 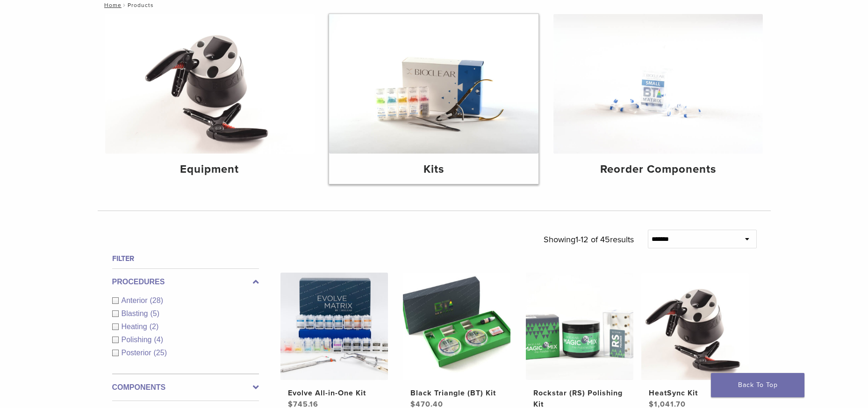 I want to click on a: Home, so click(x=111, y=5).